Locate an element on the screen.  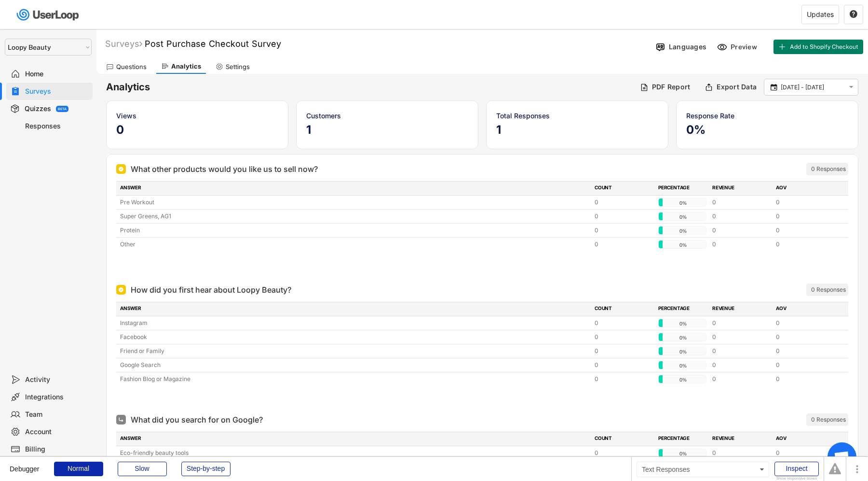
div: Protein is located at coordinates (354, 230).